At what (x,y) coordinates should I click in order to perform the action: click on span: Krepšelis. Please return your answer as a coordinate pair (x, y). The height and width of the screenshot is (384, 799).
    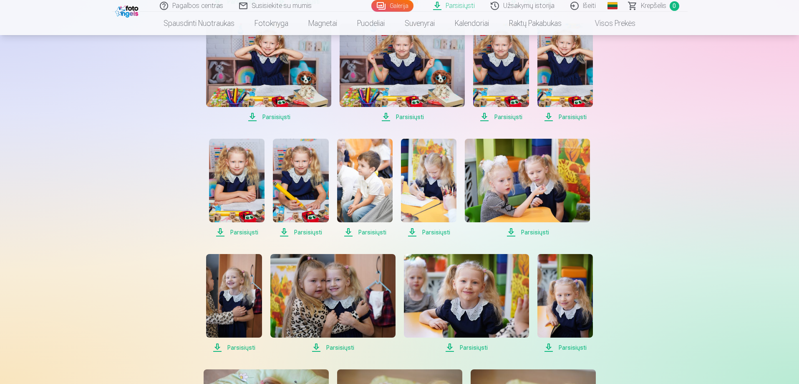
    Looking at the image, I should click on (654, 6).